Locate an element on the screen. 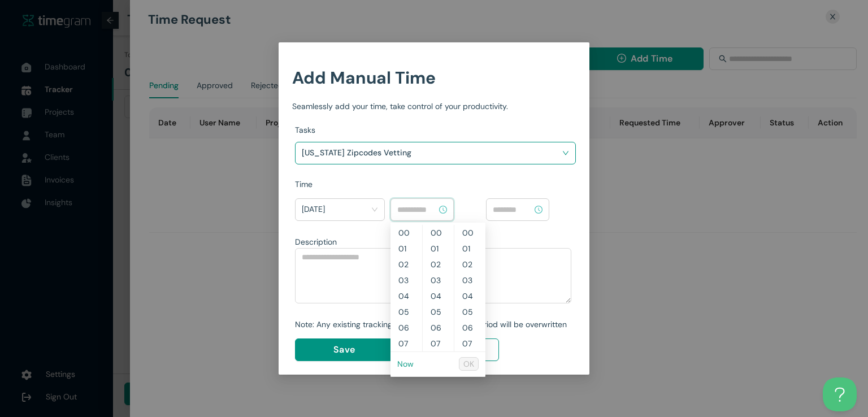 The image size is (868, 417). div: Note: Any existing tracking data for the selected period will be overwritten is located at coordinates (433, 324).